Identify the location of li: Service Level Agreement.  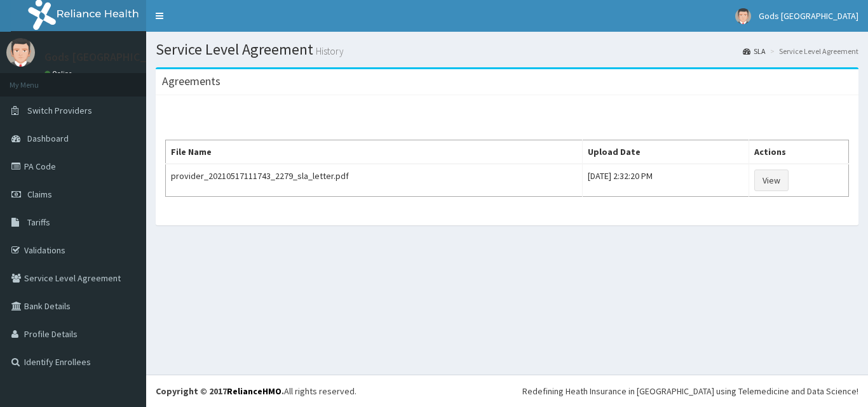
(812, 51).